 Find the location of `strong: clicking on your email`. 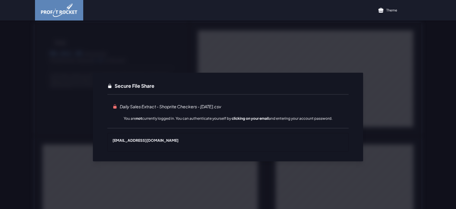

strong: clicking on your email is located at coordinates (250, 118).